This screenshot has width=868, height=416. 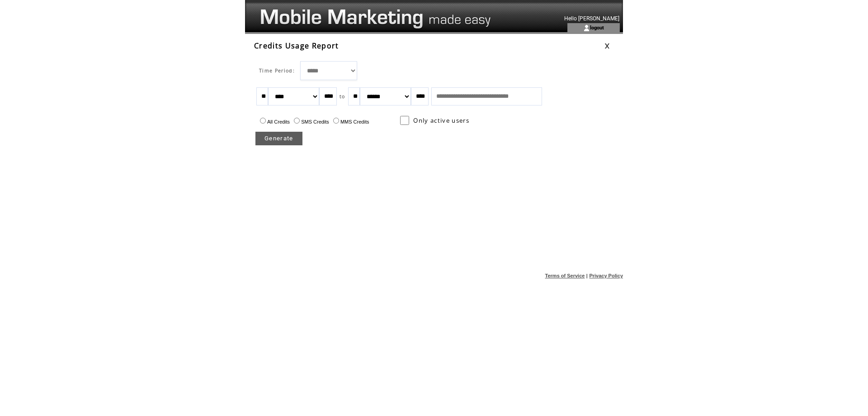 I want to click on input: SMS Credits, so click(x=297, y=120).